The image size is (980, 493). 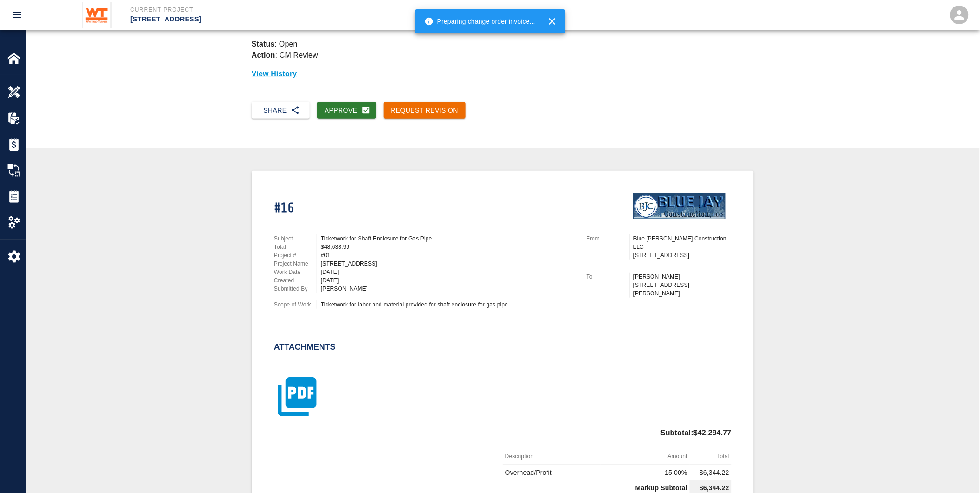 I want to click on h2: Attachments, so click(x=304, y=347).